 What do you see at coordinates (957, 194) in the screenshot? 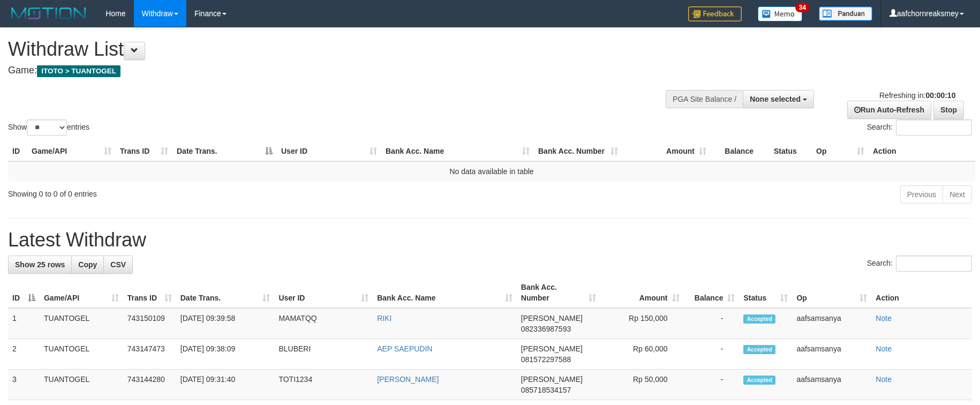
I see `a: Next` at bounding box center [957, 194].